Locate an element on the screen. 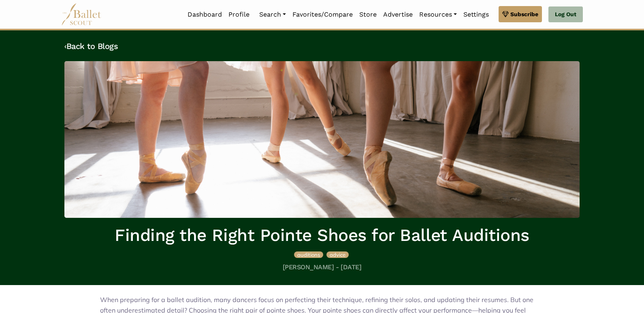 This screenshot has width=644, height=313. a: auditions is located at coordinates (310, 254).